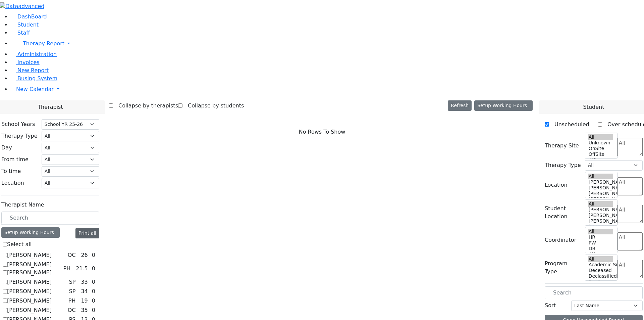 The image size is (644, 320). Describe the element at coordinates (84, 291) in the screenshot. I see `div: 34` at that location.